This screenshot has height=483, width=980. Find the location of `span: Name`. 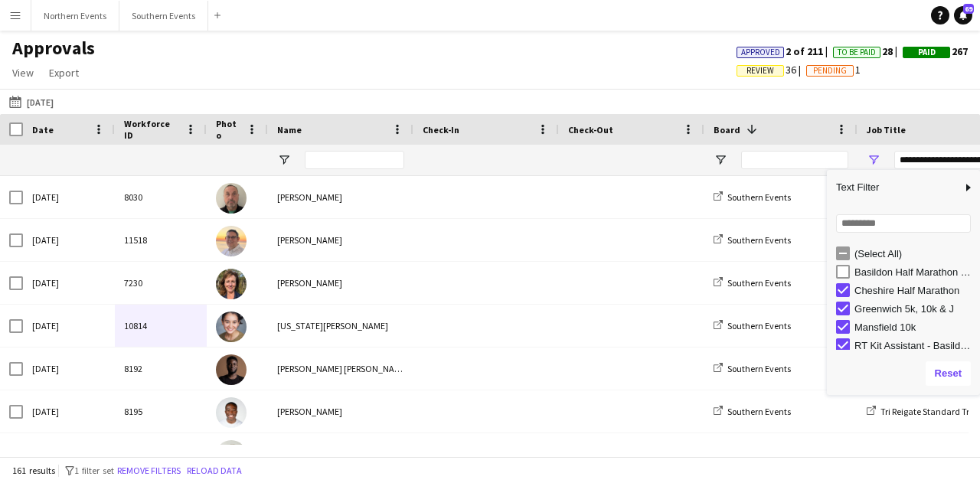

span: Name is located at coordinates (289, 130).